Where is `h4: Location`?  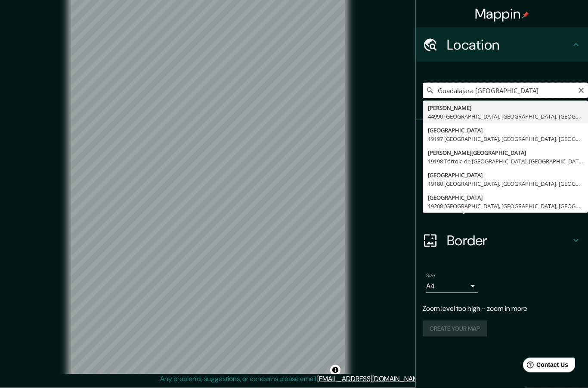
h4: Location is located at coordinates (509, 45).